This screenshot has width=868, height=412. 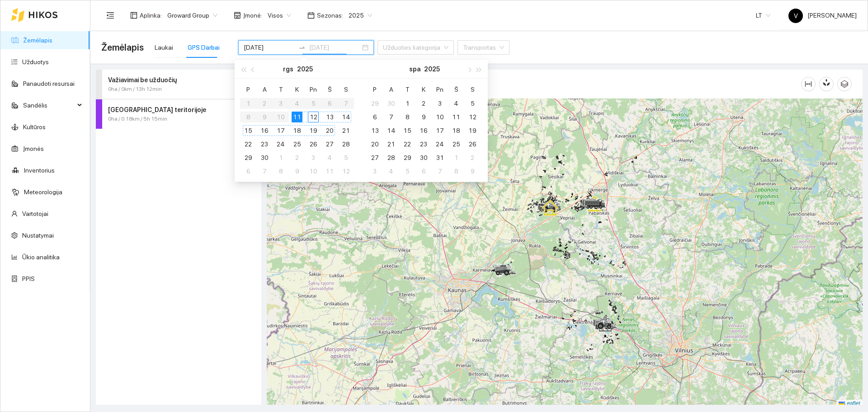 What do you see at coordinates (35, 62) in the screenshot?
I see `a: Užduotys` at bounding box center [35, 62].